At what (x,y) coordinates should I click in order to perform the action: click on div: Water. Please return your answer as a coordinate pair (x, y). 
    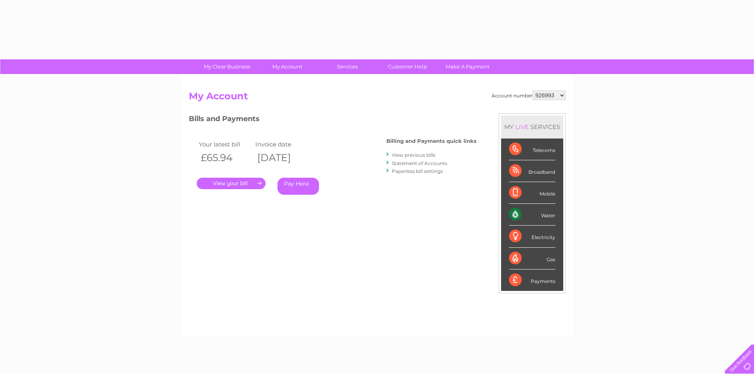
    Looking at the image, I should click on (532, 215).